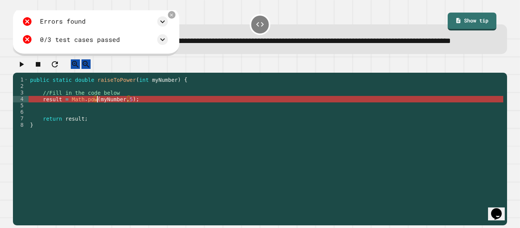 This screenshot has width=520, height=228. What do you see at coordinates (21, 92) in the screenshot?
I see `div: 3` at bounding box center [21, 92].